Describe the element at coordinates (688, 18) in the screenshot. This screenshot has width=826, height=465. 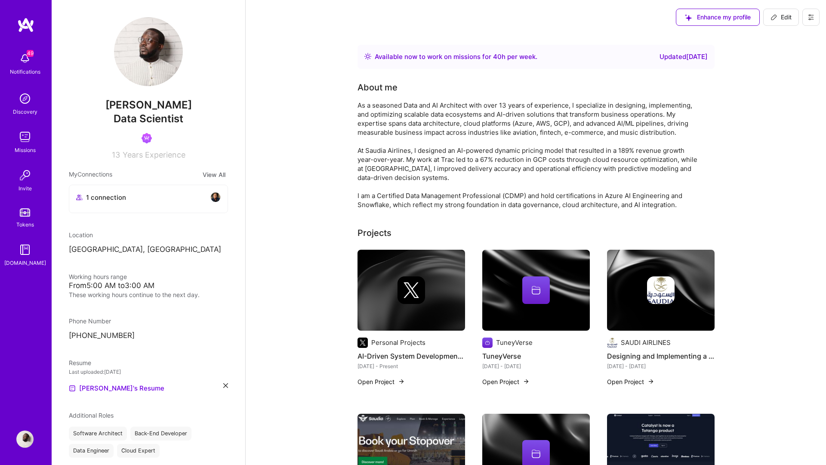
I see `i: icon SuggestedTeams` at that location.